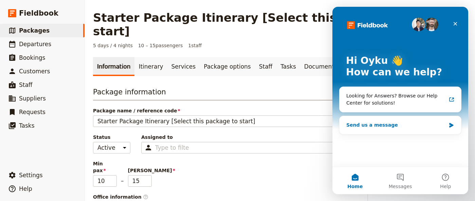  Describe the element at coordinates (34, 31) in the screenshot. I see `span: Packages` at that location.